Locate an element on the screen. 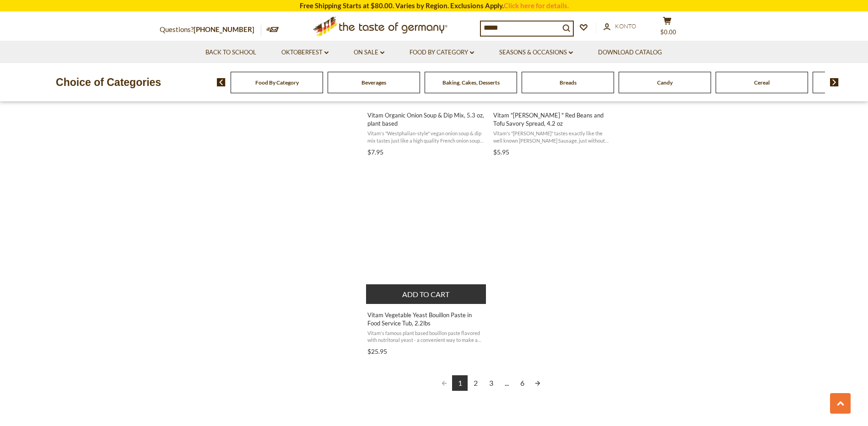 This screenshot has width=868, height=426. a: Click here for details. is located at coordinates (536, 6).